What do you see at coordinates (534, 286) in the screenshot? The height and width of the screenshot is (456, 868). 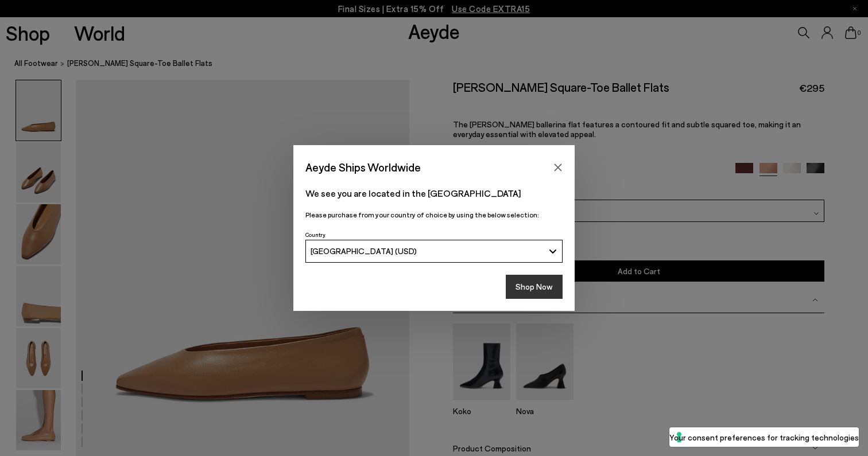 I see `button: Shop Now` at bounding box center [534, 286].